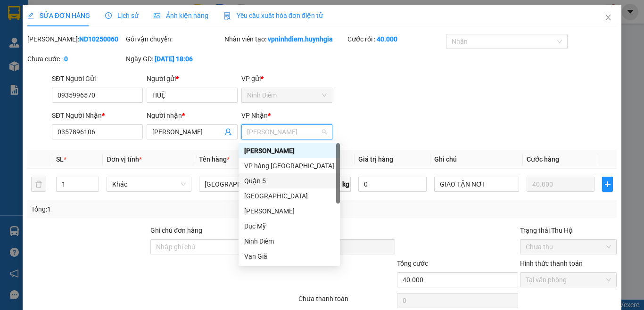  What do you see at coordinates (21, 65) in the screenshot?
I see `span: Đã thu :` at bounding box center [21, 65].